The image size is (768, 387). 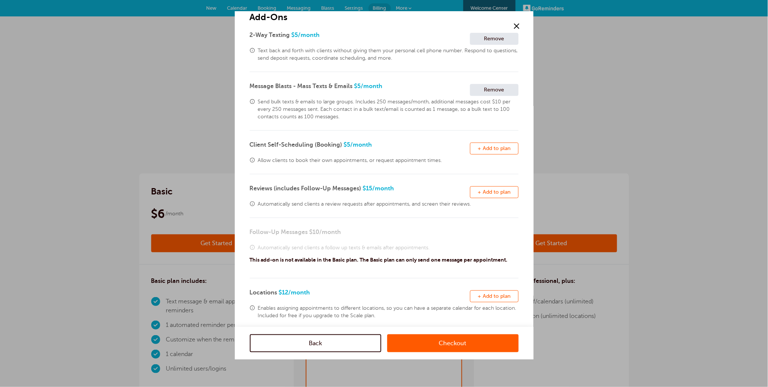 I want to click on span: Text back and forth with clients without giving them your personal cell phone number. Respond to ..., so click(x=388, y=54).